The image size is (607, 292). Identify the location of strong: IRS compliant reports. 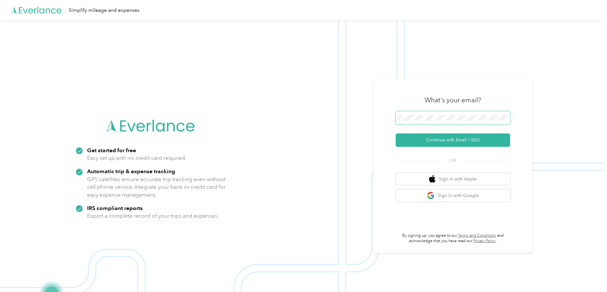
(115, 208).